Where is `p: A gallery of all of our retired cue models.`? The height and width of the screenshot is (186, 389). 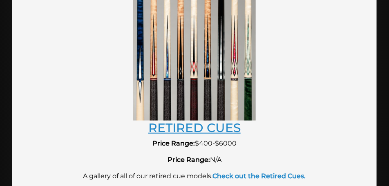
p: A gallery of all of our retired cue models. is located at coordinates (194, 176).